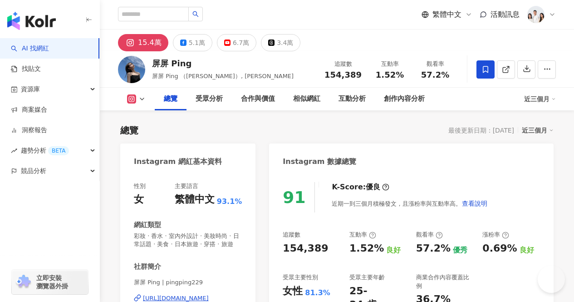 The width and height of the screenshot is (574, 302). Describe the element at coordinates (390, 75) in the screenshot. I see `span: 1.52%` at that location.